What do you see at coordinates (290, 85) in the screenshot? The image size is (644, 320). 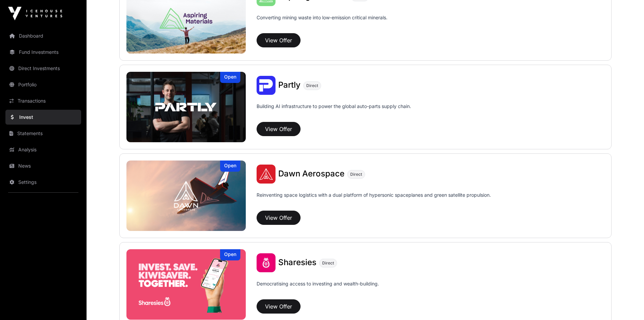 I see `a: Partly` at bounding box center [290, 85].